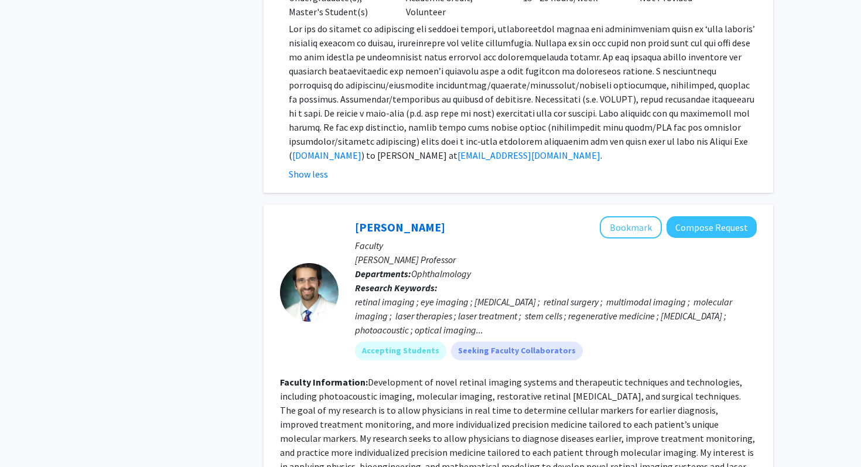 This screenshot has height=467, width=861. Describe the element at coordinates (631, 227) in the screenshot. I see `button: Add Yannis Paulus to Bookmarks` at that location.